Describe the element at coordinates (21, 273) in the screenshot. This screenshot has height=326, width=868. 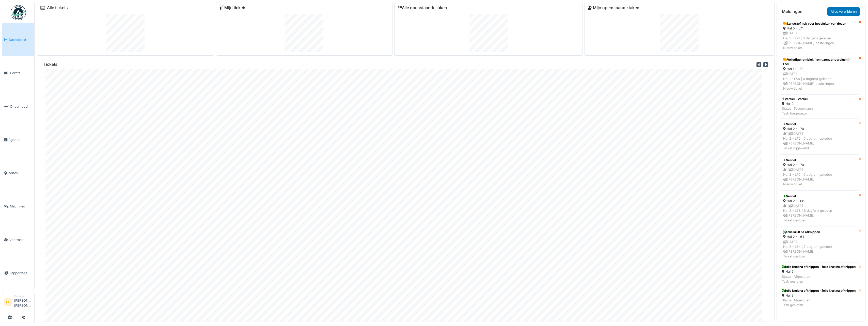
I see `span: Rapportage` at that location.